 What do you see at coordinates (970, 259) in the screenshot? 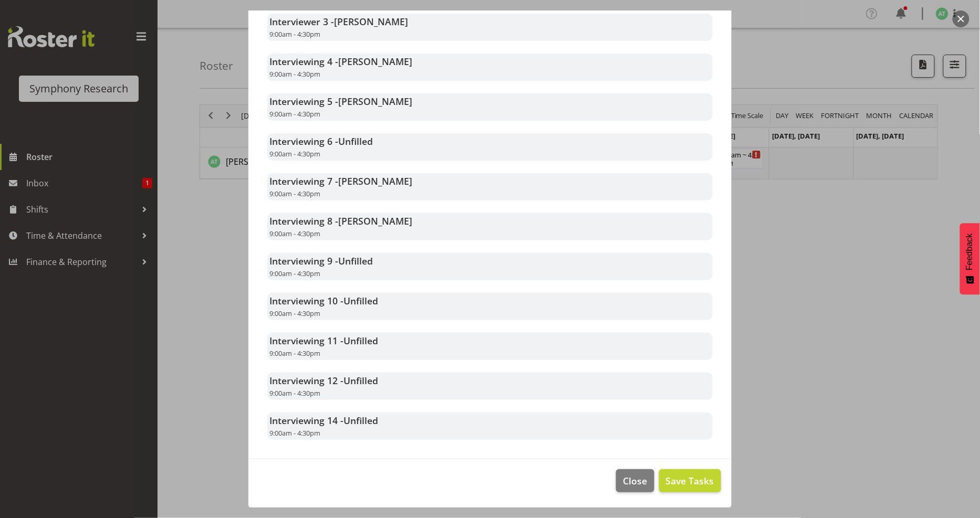
I see `button: Feedback - Show survey` at bounding box center [970, 259].